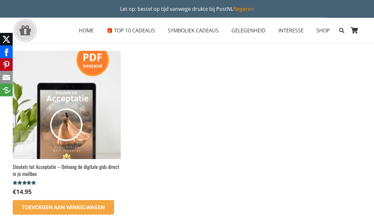 This screenshot has height=221, width=374. I want to click on span: Gewaardeerd uit 5, so click(25, 183).